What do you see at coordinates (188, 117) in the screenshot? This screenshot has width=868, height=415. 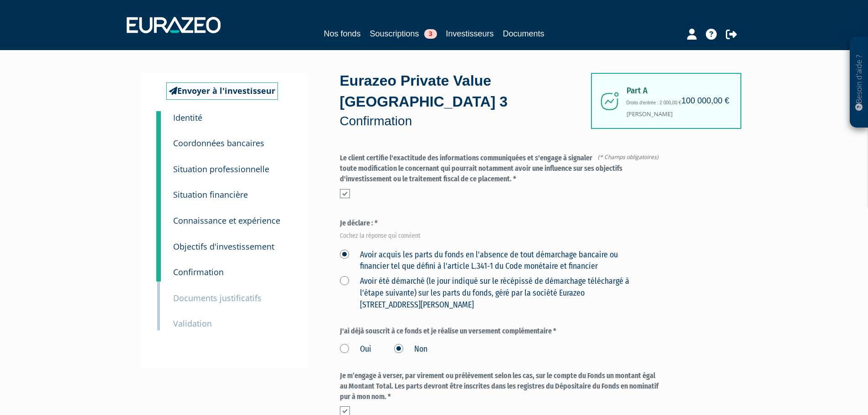 I see `small: Identité` at bounding box center [188, 117].